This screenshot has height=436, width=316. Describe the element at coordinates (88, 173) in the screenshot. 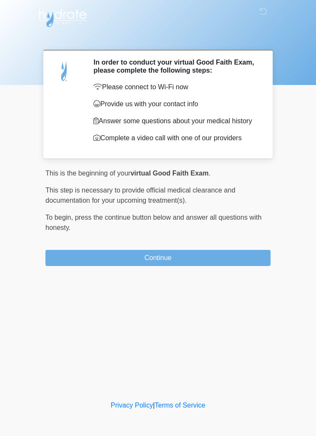

I see `span: This is the beginning of your` at that location.